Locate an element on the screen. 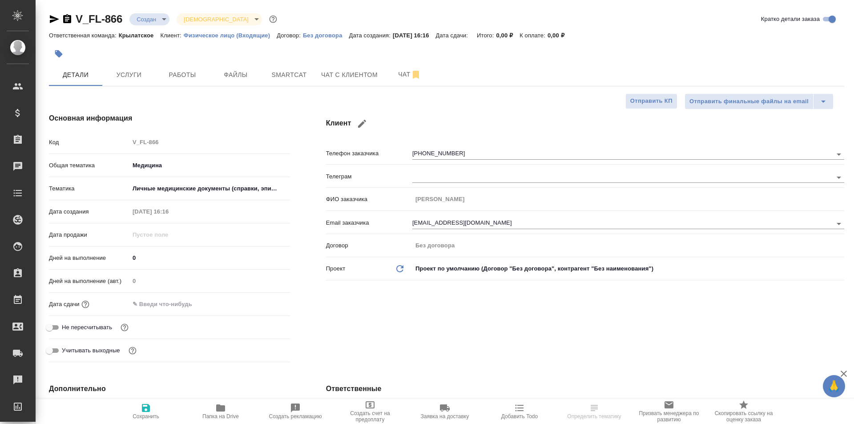  button: Скопировать ссылку на оценку заказа is located at coordinates (744, 411).